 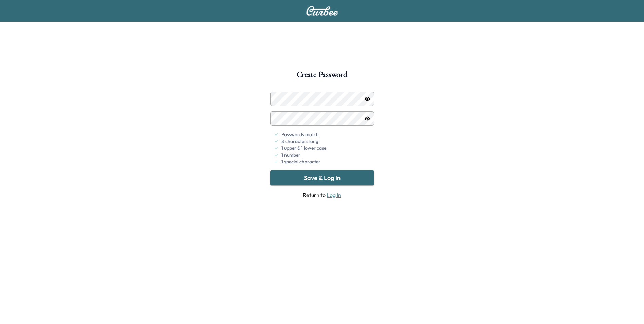 What do you see at coordinates (322, 195) in the screenshot?
I see `span: Return to` at bounding box center [322, 195].